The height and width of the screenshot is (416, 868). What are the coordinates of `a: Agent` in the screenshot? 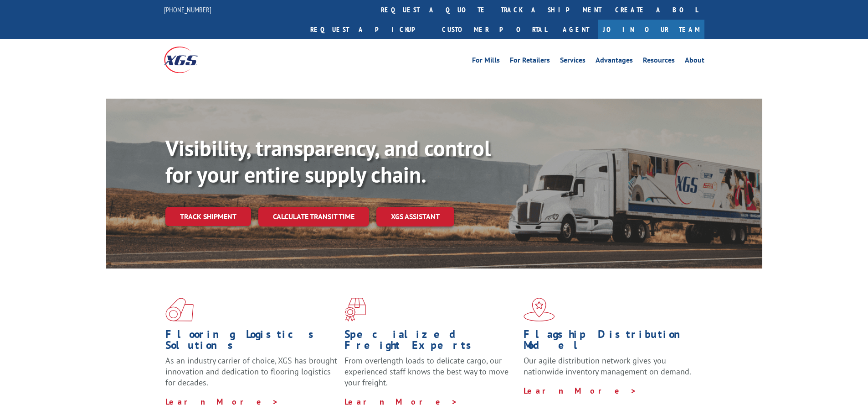 It's located at (576, 29).